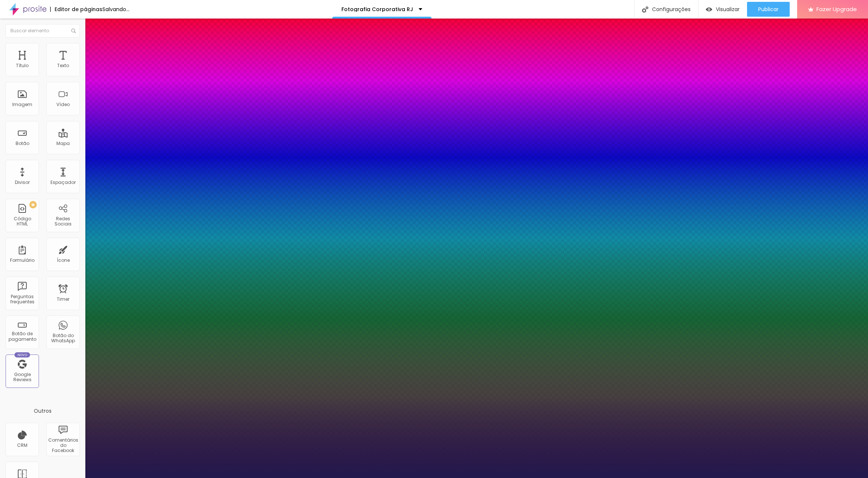 The image size is (868, 478). What do you see at coordinates (22, 355) in the screenshot?
I see `div: Novo` at bounding box center [22, 355].